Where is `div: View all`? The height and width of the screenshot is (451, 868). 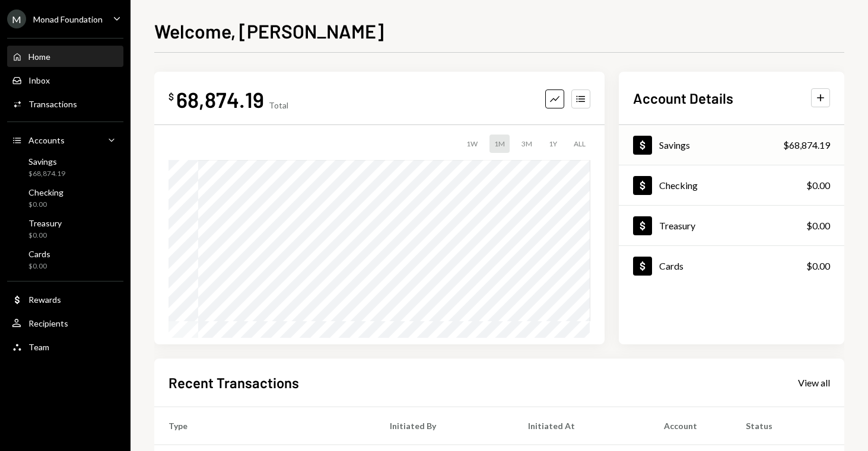 div: View all is located at coordinates (814, 383).